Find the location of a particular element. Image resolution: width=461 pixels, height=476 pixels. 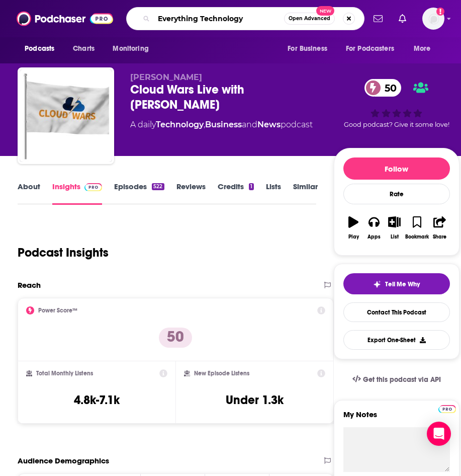

a: Credits1 is located at coordinates (236, 193).